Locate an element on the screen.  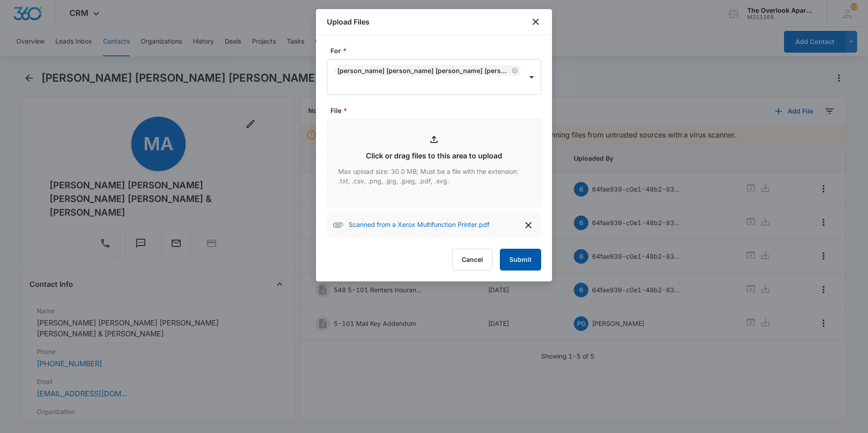
button: delete is located at coordinates (528, 225).